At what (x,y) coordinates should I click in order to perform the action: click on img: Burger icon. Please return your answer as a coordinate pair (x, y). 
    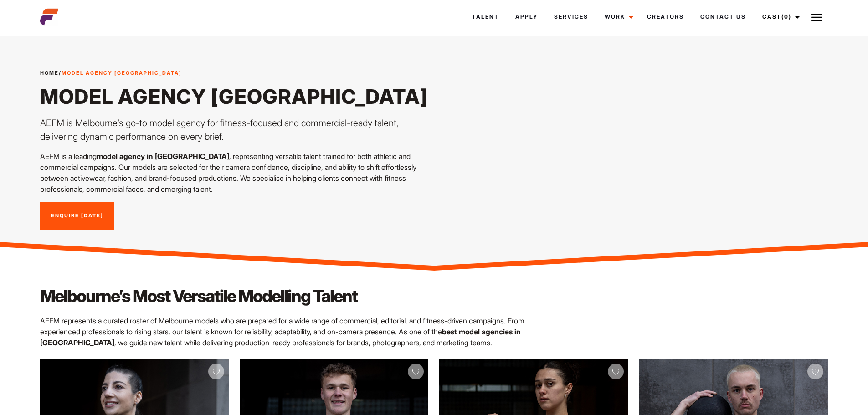
    Looking at the image, I should click on (817, 17).